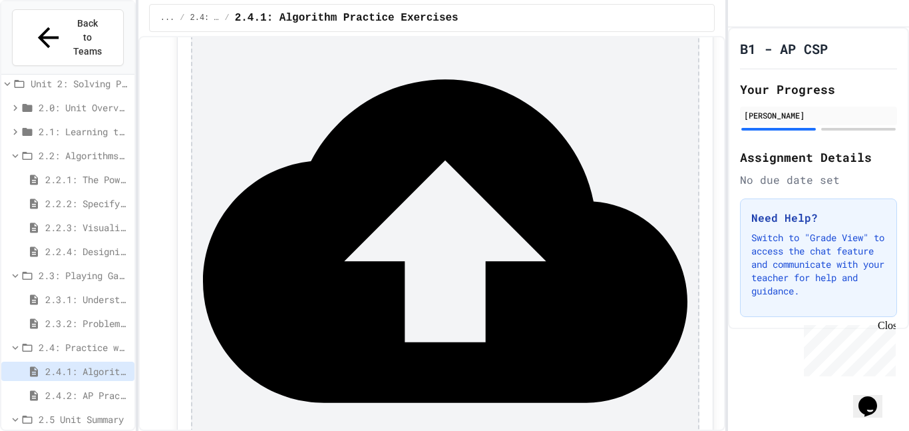 The width and height of the screenshot is (909, 431). Describe the element at coordinates (87, 227) in the screenshot. I see `span: 2.2.3: Visualizing Logic with Flowcharts` at that location.